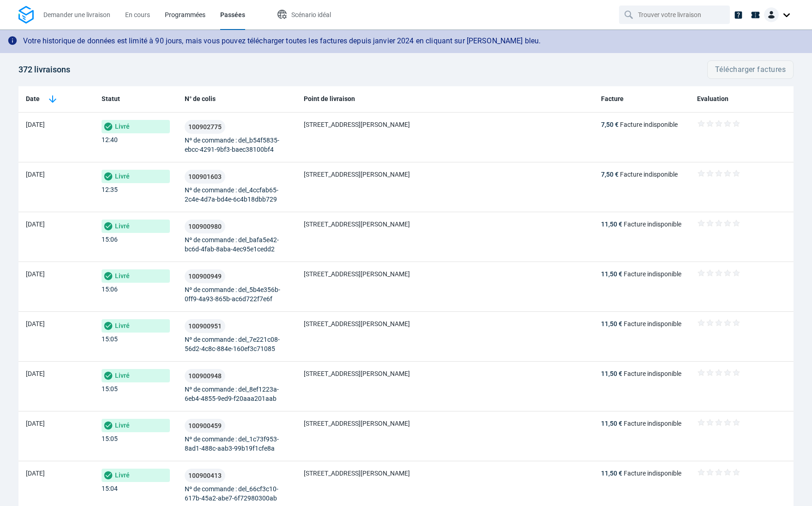 This screenshot has width=812, height=506. What do you see at coordinates (53, 99) in the screenshot?
I see `img: sorting` at bounding box center [53, 99].